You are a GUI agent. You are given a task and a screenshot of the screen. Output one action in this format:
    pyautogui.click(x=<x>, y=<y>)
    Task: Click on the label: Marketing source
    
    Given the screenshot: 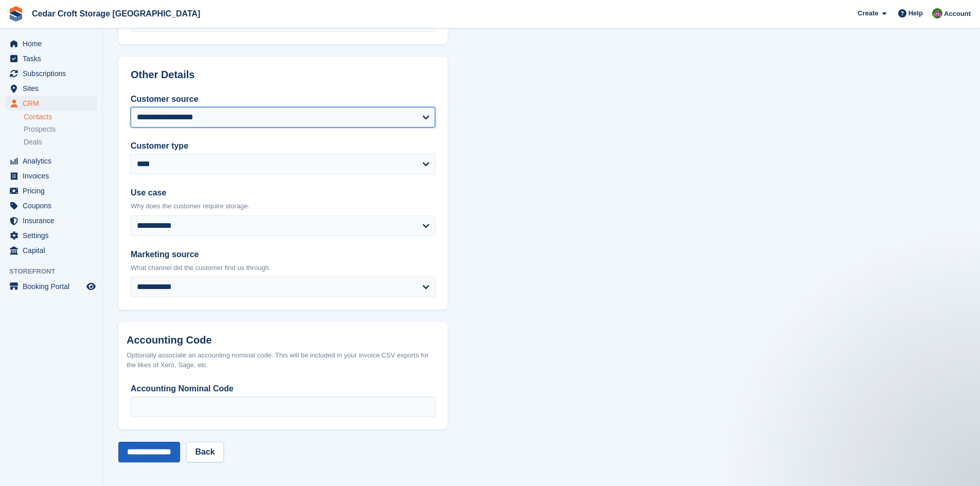 What is the action you would take?
    pyautogui.click(x=283, y=254)
    